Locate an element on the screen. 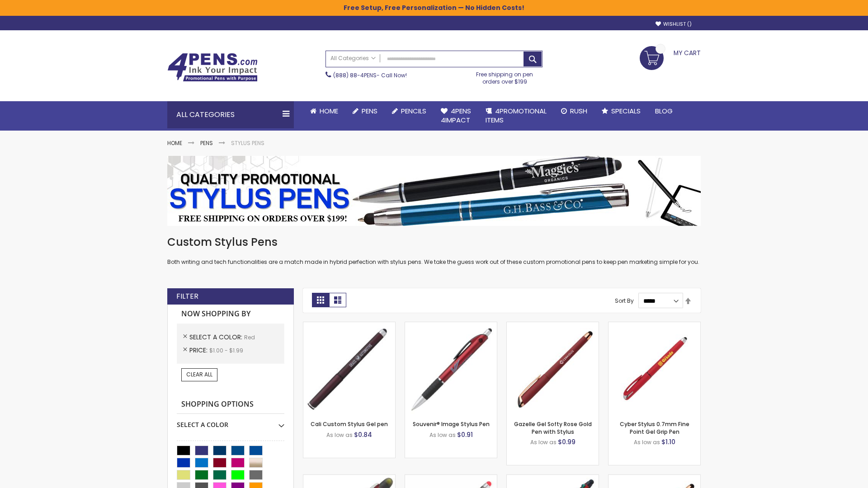  img: Cyber Stylus 0.7mm Fine Point Gel Grip Pen-Red is located at coordinates (654, 368).